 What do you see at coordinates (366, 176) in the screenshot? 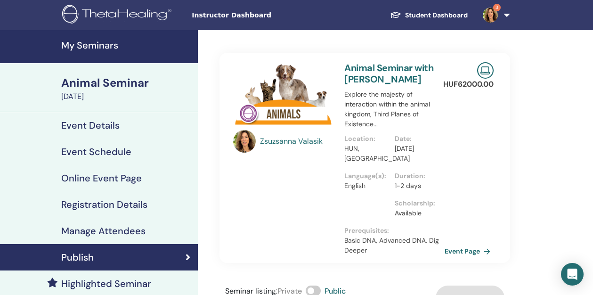
I see `p: Language(s) :` at bounding box center [366, 176].